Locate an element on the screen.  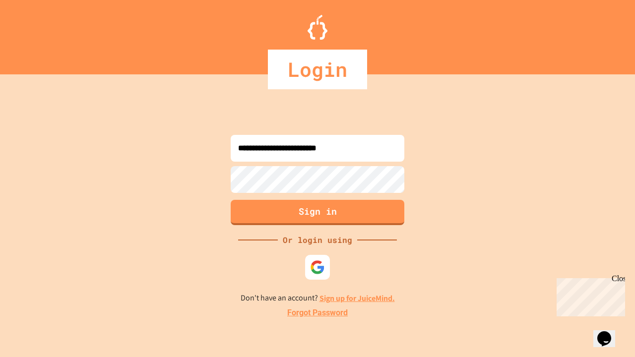
button: Sign in is located at coordinates (318, 212).